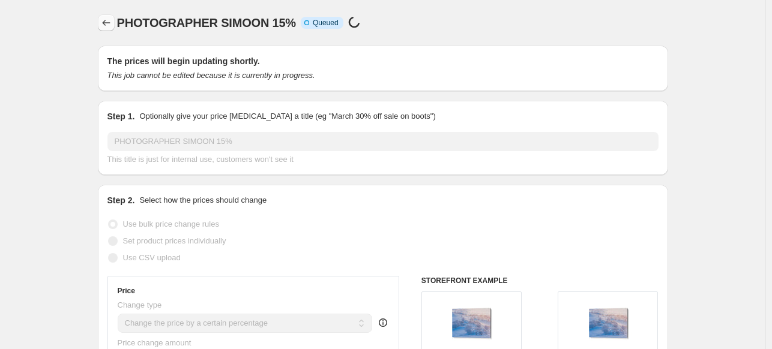  I want to click on span: Use CSV upload, so click(152, 258).